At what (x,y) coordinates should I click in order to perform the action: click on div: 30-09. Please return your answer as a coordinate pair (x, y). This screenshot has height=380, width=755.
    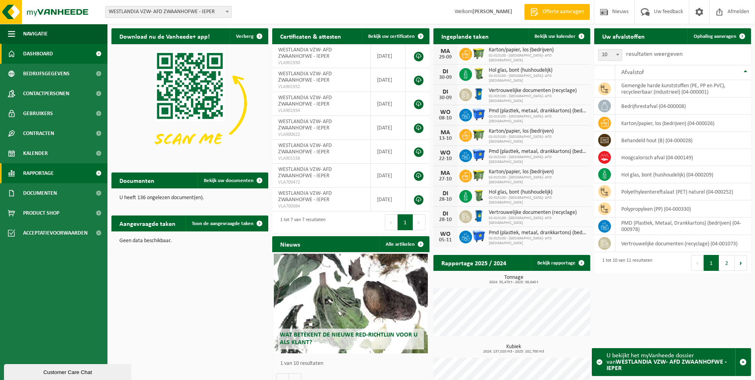
    Looking at the image, I should click on (445, 98).